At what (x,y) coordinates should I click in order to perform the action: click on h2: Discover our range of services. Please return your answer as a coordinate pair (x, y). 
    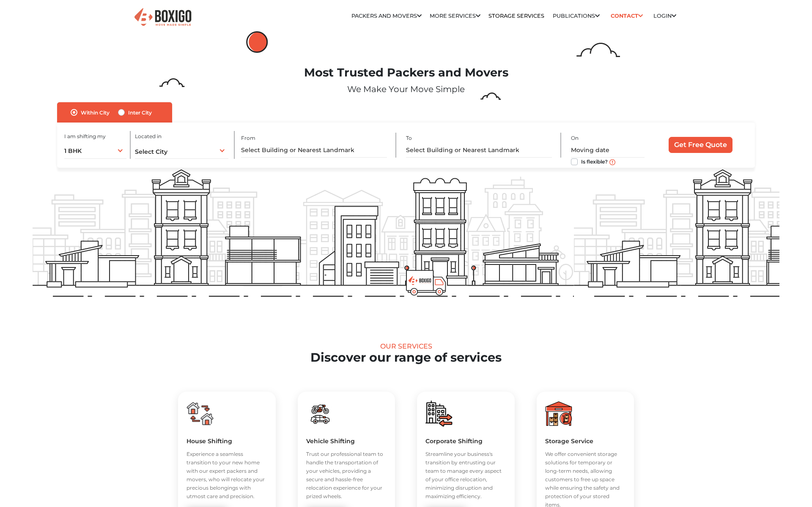
    Looking at the image, I should click on (406, 358).